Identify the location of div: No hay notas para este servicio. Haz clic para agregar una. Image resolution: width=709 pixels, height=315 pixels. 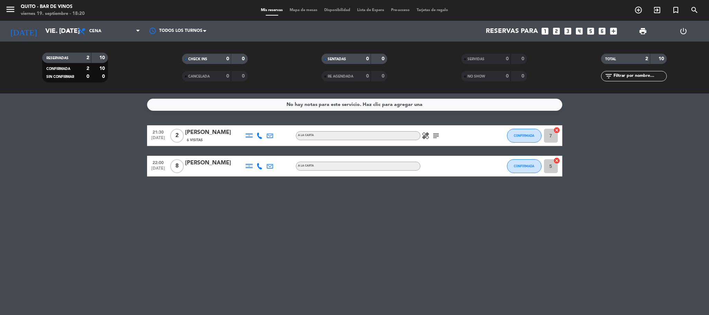
(354, 104).